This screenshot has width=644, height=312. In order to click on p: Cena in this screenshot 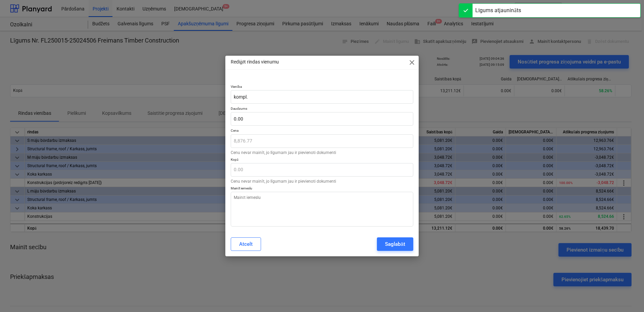, I will do `click(322, 131)`.